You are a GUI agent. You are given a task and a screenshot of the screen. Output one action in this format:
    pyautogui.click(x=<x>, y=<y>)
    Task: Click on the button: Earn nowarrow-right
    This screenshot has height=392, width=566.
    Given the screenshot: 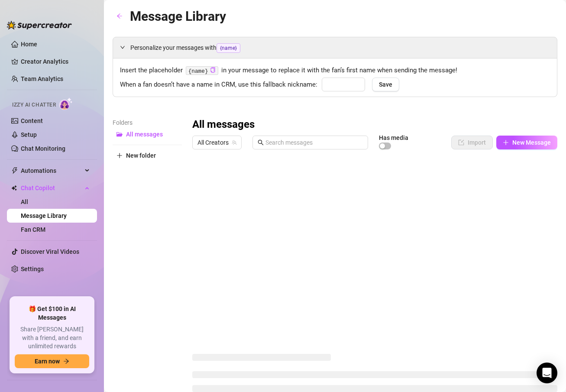 What is the action you would take?
    pyautogui.click(x=52, y=361)
    